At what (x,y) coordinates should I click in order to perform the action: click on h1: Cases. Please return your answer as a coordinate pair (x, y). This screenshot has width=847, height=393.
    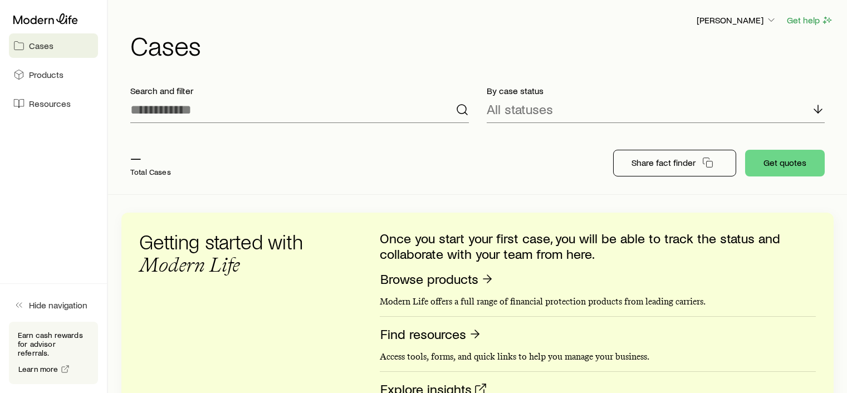
    Looking at the image, I should click on (482, 45).